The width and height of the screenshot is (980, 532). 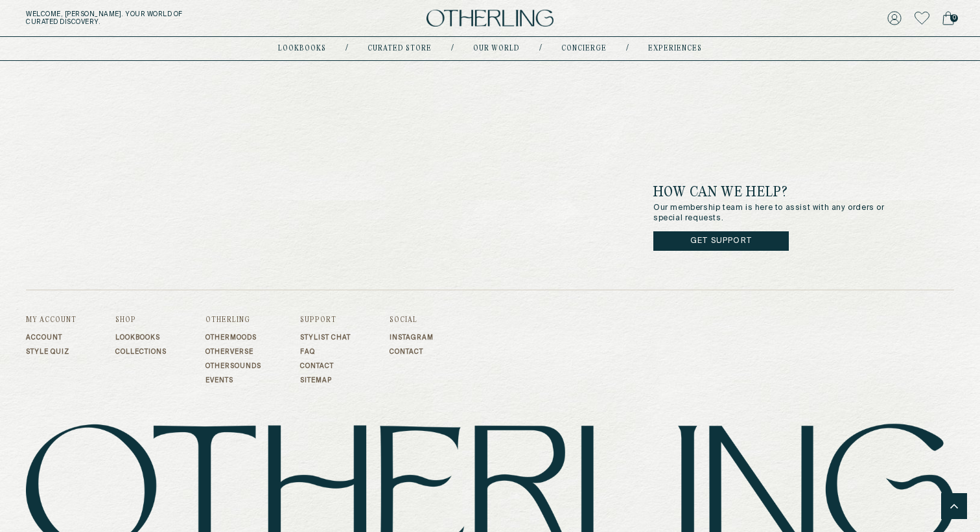 I want to click on a: Sitemap, so click(x=325, y=380).